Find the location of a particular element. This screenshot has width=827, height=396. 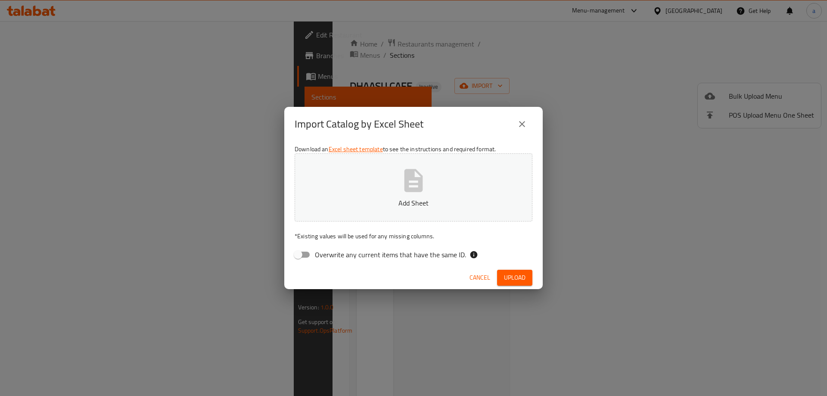

span: Overwrite any current items that have the same ID. is located at coordinates (390, 255).